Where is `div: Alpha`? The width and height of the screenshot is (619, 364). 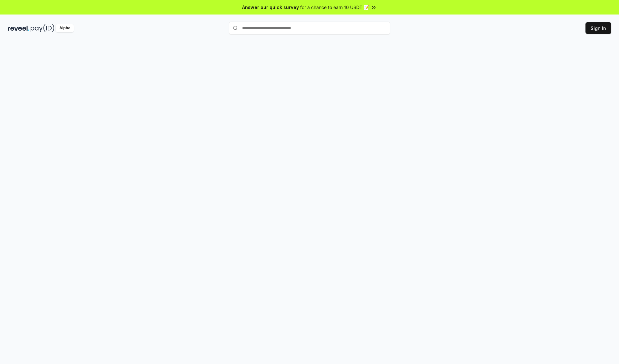
div: Alpha is located at coordinates (65, 28).